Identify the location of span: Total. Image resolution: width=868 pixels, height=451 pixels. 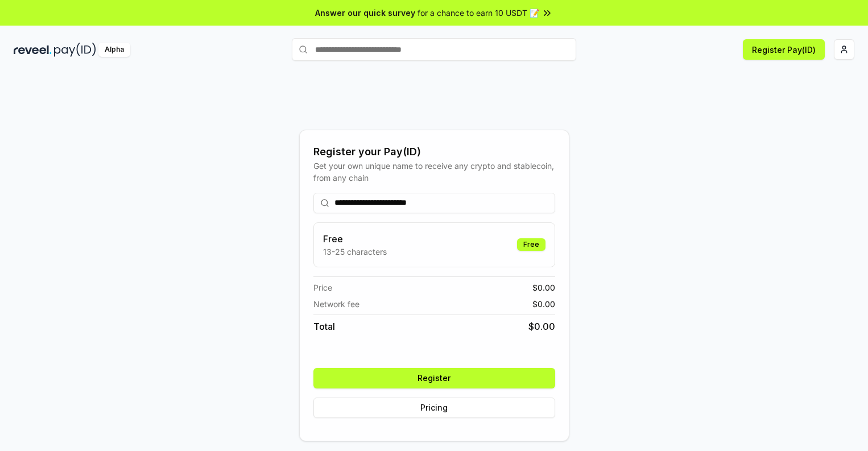
(324, 327).